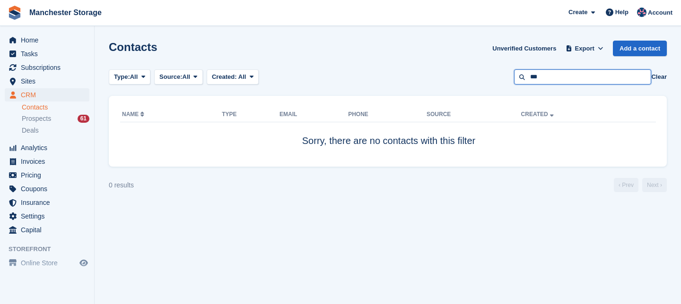 The image size is (681, 304). I want to click on h1: Contacts, so click(133, 47).